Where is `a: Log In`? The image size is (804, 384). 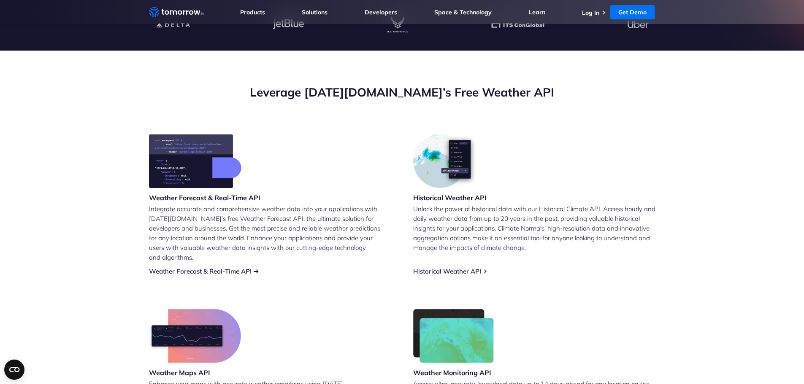
a: Log In is located at coordinates (590, 13).